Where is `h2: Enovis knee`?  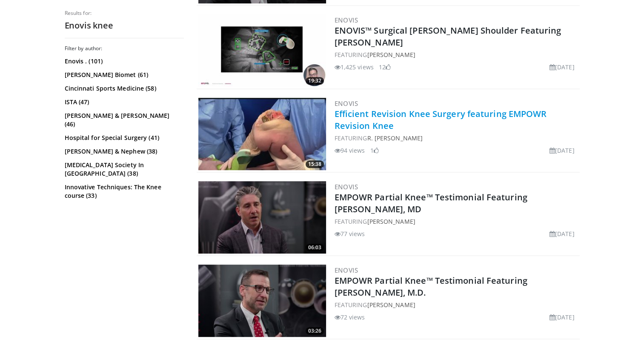 h2: Enovis knee is located at coordinates (125, 25).